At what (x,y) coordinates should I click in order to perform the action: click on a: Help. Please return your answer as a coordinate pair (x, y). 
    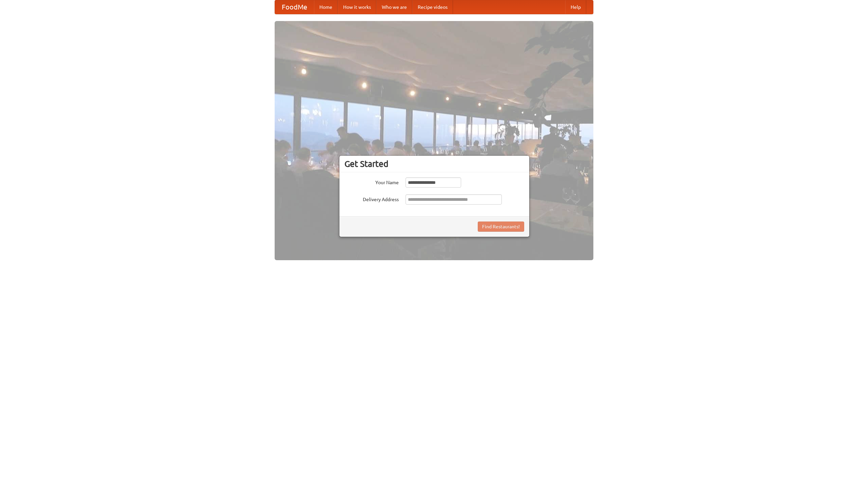
    Looking at the image, I should click on (576, 7).